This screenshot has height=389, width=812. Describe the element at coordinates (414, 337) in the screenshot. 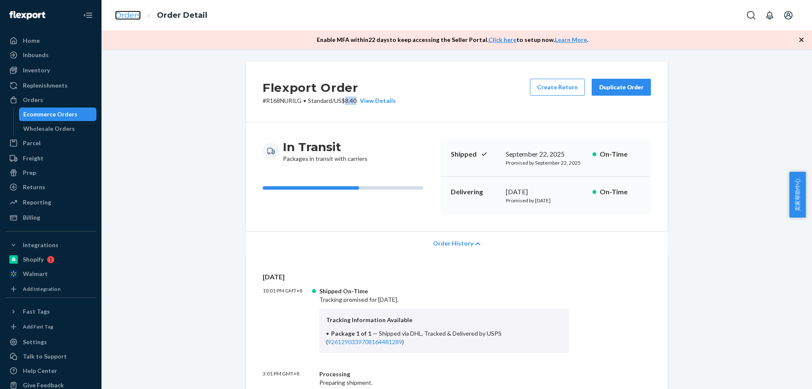

I see `span: Shipped via DHL, Tracked & Delivered by USPS ( )` at that location.